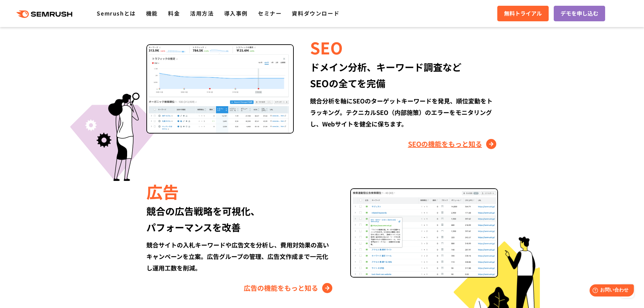  What do you see at coordinates (404, 112) in the screenshot?
I see `div: 競合分析を軸にSEOのターゲットキーワードを発見、順位変動をトラッキング。テクニカルSEO（内部施策）のエラーをモニタリングし、Webサイトを健全に保ちます。` at bounding box center [404, 112].